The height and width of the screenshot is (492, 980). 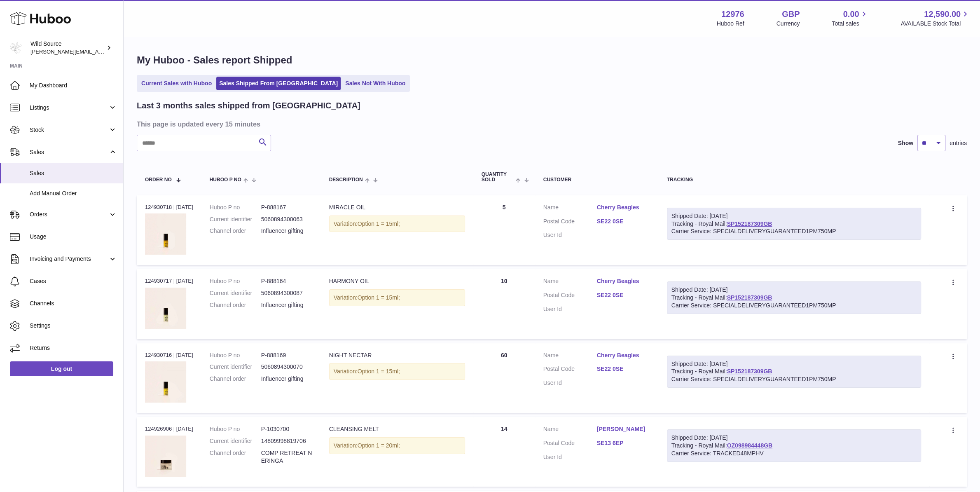 I want to click on label: Show, so click(x=906, y=143).